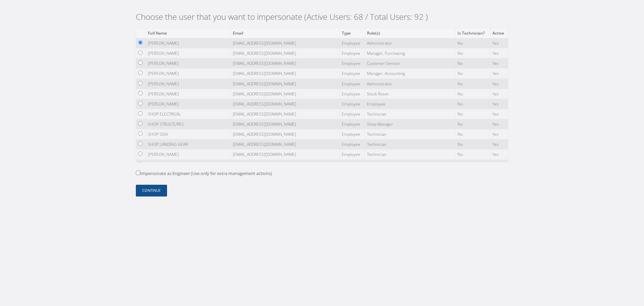 Image resolution: width=644 pixels, height=306 pixels. What do you see at coordinates (188, 33) in the screenshot?
I see `th: Full Name` at bounding box center [188, 33].